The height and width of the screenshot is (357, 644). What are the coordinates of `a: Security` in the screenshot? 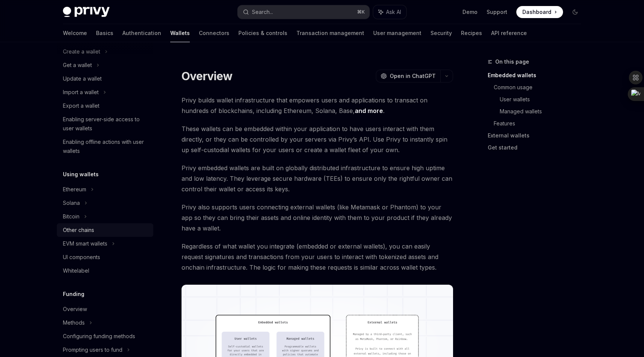 It's located at (441, 33).